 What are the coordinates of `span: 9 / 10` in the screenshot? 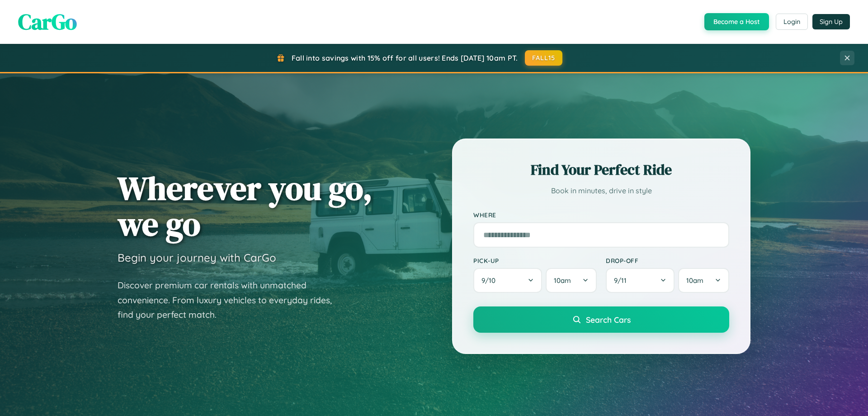 It's located at (490, 280).